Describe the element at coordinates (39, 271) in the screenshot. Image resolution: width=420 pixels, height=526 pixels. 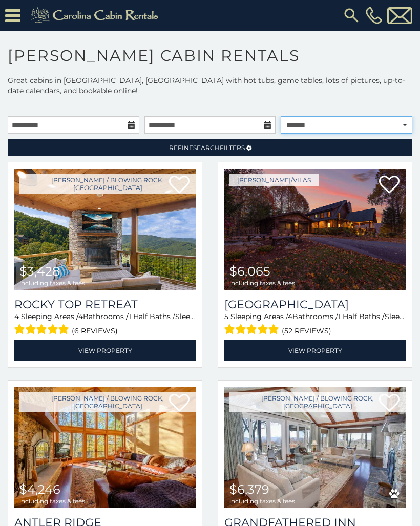
I see `span: $3,428` at that location.